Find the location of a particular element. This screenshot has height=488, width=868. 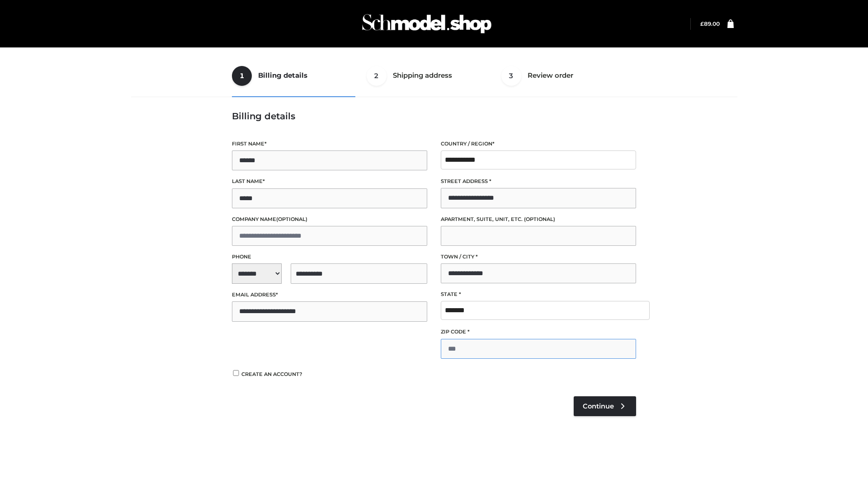

label: ZIP Code is located at coordinates (538, 332).